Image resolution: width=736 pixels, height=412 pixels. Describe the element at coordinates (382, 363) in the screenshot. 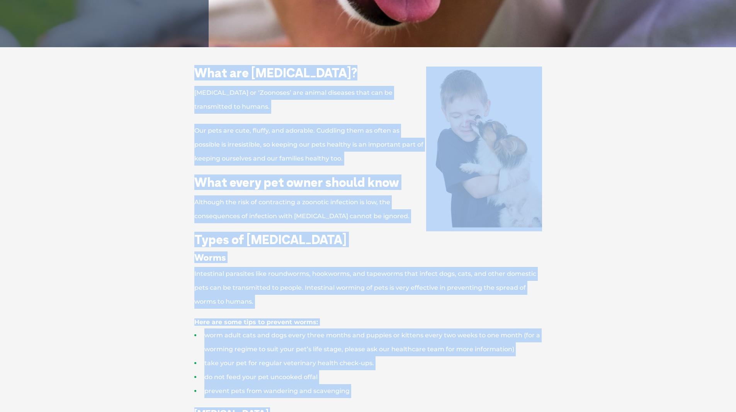

I see `li: take your pet for regular veterinary health check-ups.` at that location.